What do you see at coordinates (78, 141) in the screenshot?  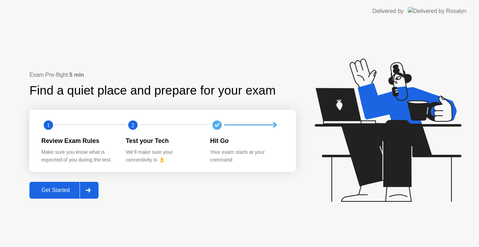 I see `div: Review Exam Rules` at bounding box center [78, 141].